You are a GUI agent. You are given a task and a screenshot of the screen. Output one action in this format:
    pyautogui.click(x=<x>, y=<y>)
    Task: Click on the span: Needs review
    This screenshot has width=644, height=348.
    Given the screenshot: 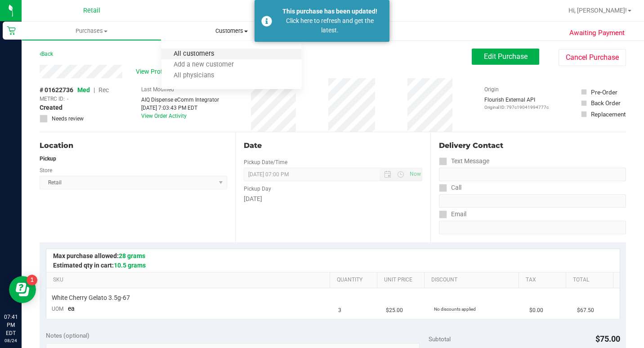 What is the action you would take?
    pyautogui.click(x=67, y=119)
    